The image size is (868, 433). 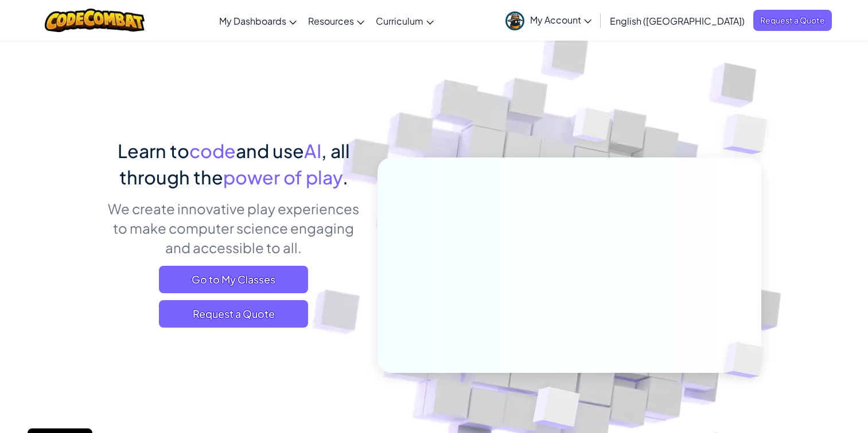 What do you see at coordinates (560, 20) in the screenshot?
I see `span: My Account` at bounding box center [560, 20].